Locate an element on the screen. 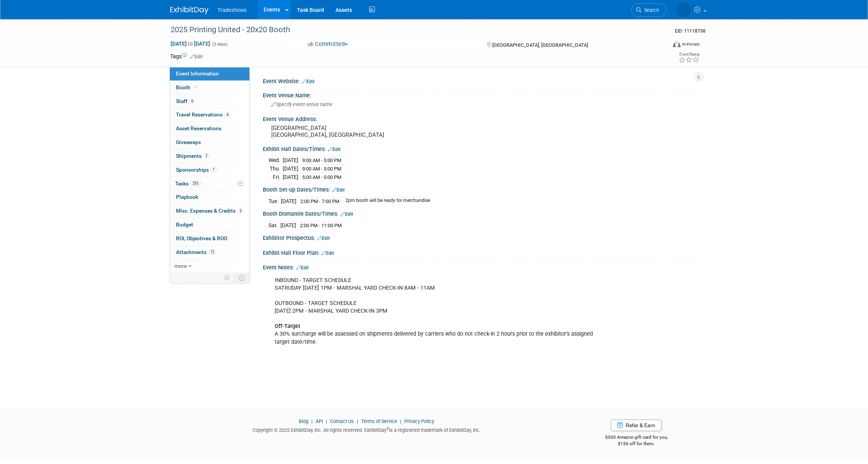 This screenshot has width=868, height=464. a: Tasks33% is located at coordinates (210, 184).